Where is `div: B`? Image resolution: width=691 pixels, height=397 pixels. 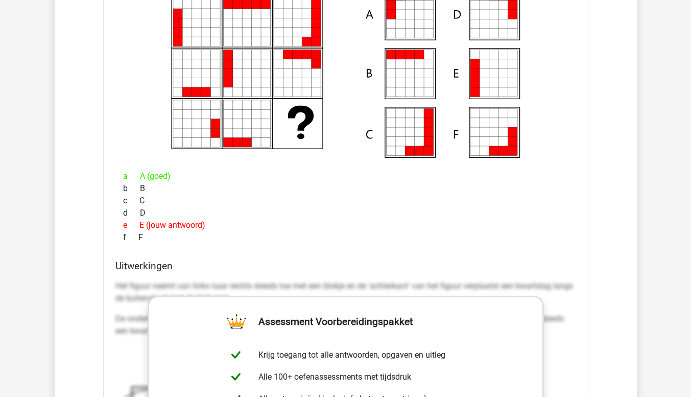
div: B is located at coordinates (346, 188).